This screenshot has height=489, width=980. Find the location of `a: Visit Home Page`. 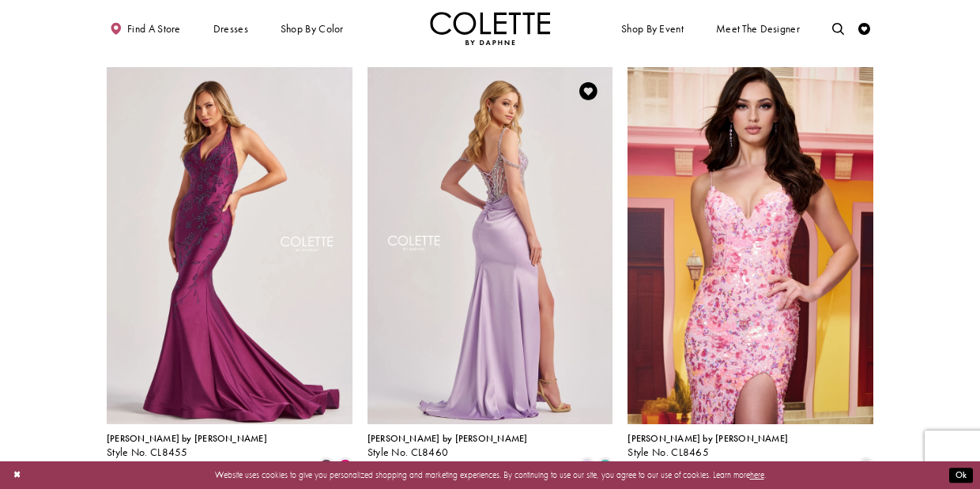

a: Visit Home Page is located at coordinates (490, 28).